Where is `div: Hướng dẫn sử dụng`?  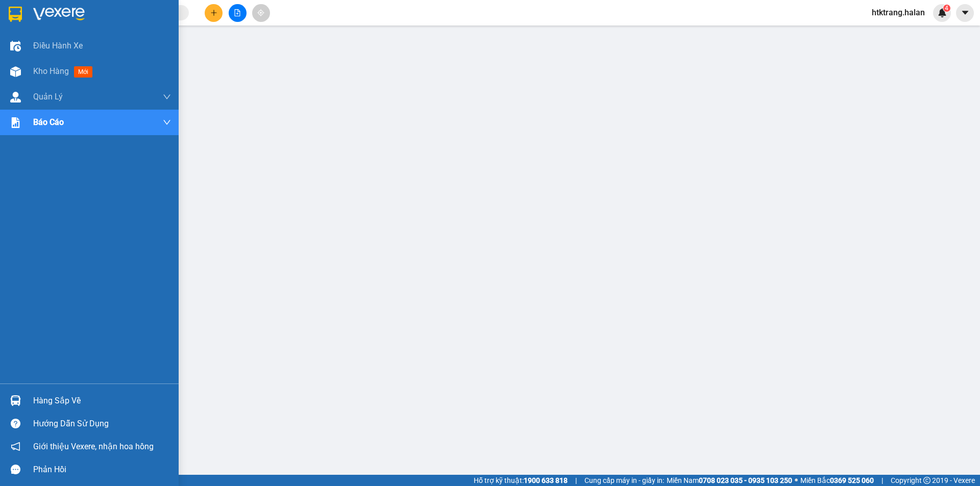 div: Hướng dẫn sử dụng is located at coordinates (102, 424).